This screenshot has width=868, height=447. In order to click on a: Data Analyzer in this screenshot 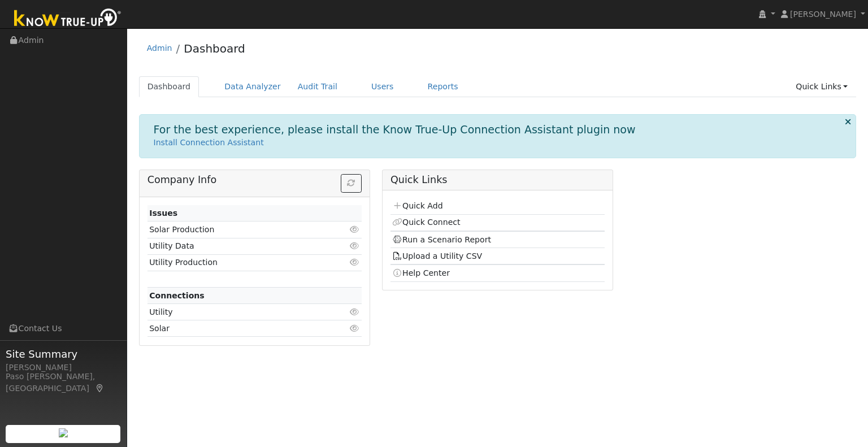, I will do `click(253, 87)`.